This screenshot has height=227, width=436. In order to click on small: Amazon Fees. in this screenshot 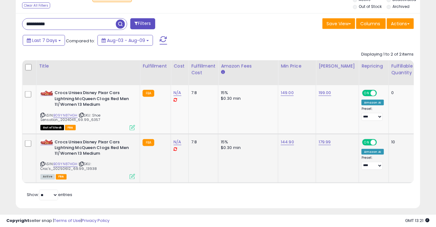, I will do `click(223, 72)`.